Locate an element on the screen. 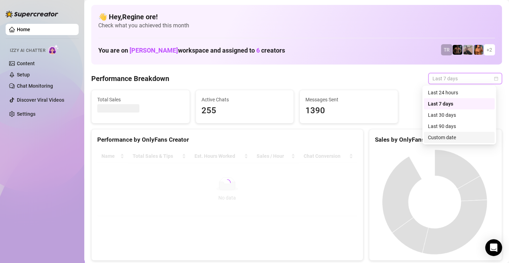 This screenshot has height=263, width=509. span: TR is located at coordinates (446, 50).